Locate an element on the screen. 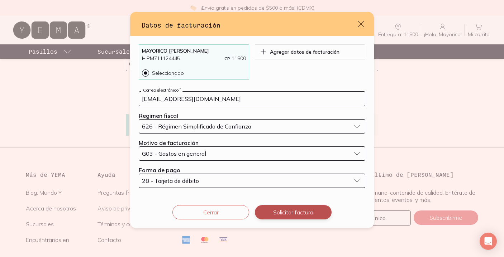  label: Forma de pago is located at coordinates (159, 170).